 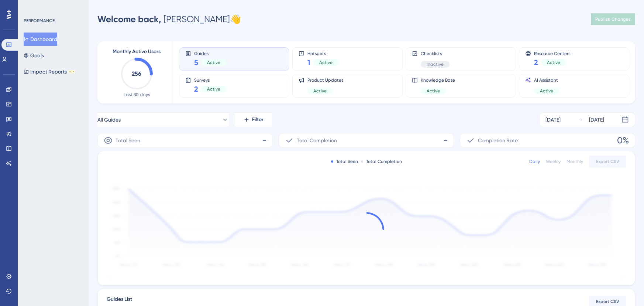 I want to click on span: Monthly Active Users, so click(x=136, y=52).